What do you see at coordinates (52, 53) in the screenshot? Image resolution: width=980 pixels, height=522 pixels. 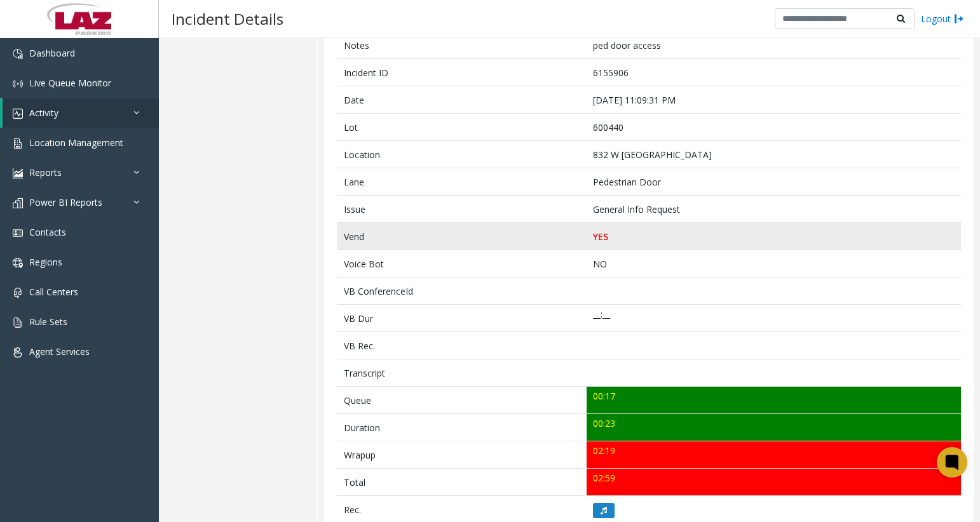 I see `span: Dashboard` at bounding box center [52, 53].